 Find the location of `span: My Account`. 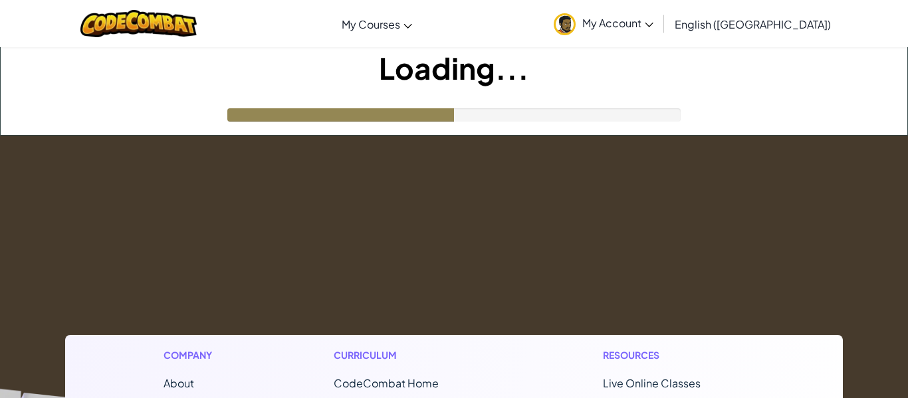

span: My Account is located at coordinates (617, 23).